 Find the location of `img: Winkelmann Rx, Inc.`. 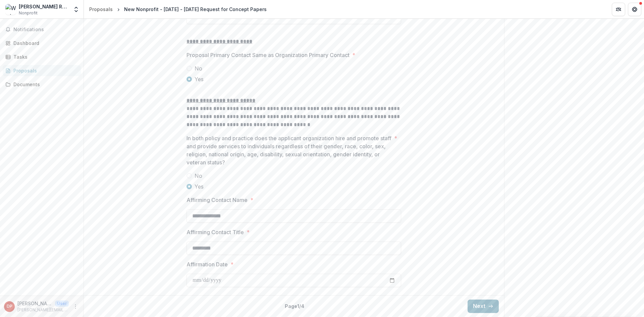

img: Winkelmann Rx, Inc. is located at coordinates (11, 10).